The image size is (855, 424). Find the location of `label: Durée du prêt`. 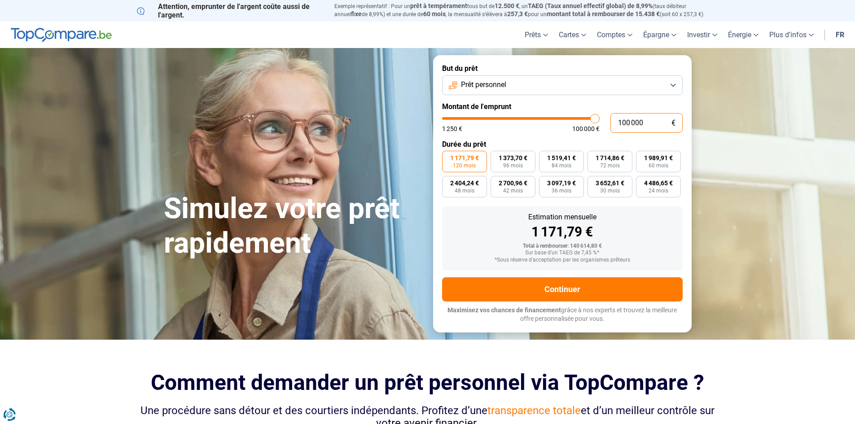

label: Durée du prêt is located at coordinates (562, 144).